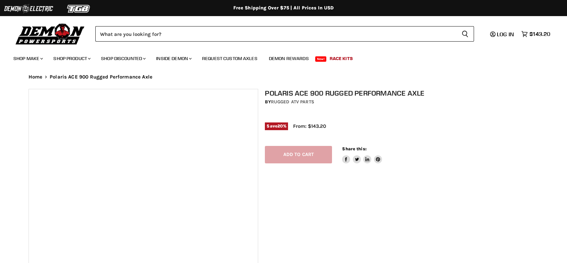 The height and width of the screenshot is (263, 567). I want to click on a: Home, so click(36, 77).